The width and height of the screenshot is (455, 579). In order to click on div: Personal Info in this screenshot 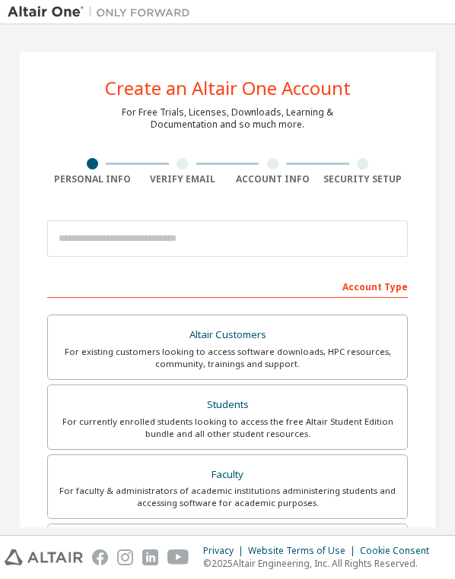, I will do `click(92, 179)`.